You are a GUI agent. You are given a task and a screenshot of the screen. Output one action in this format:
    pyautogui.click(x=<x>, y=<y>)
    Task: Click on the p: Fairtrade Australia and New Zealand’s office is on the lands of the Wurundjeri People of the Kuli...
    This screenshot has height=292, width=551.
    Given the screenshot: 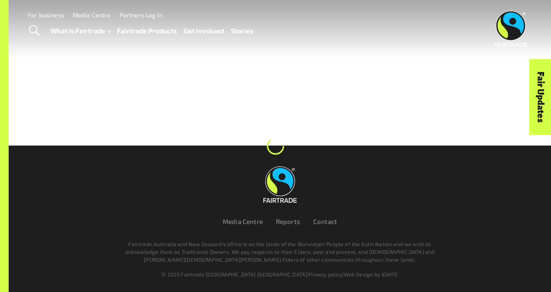 What is the action you would take?
    pyautogui.click(x=280, y=252)
    